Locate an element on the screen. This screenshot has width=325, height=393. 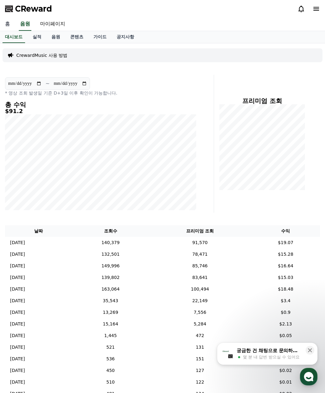
td: 521 is located at coordinates (110, 347).